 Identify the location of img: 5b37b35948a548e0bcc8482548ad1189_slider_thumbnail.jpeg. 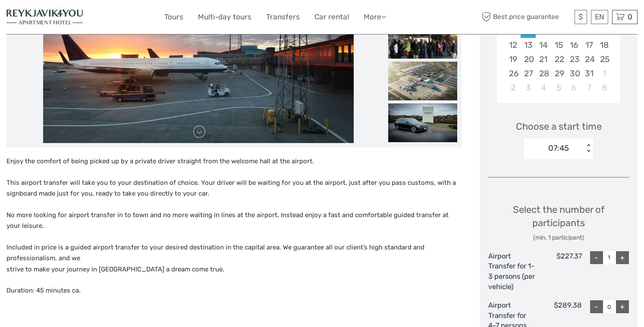
(423, 39).